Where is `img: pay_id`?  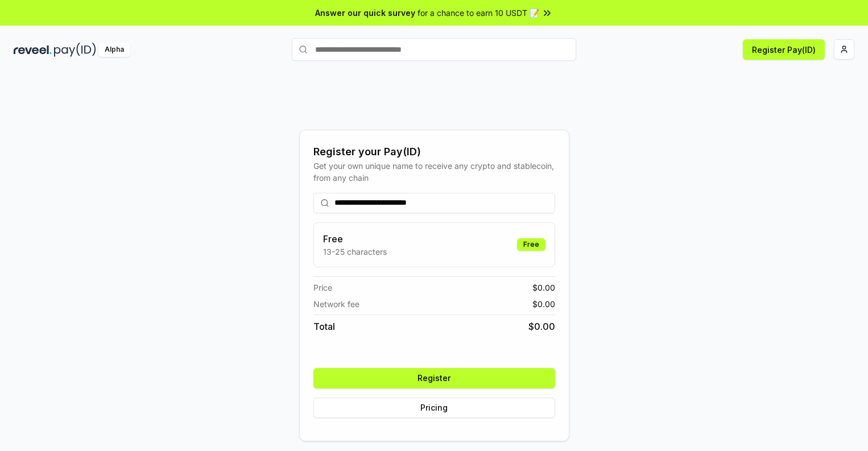
img: pay_id is located at coordinates (75, 49).